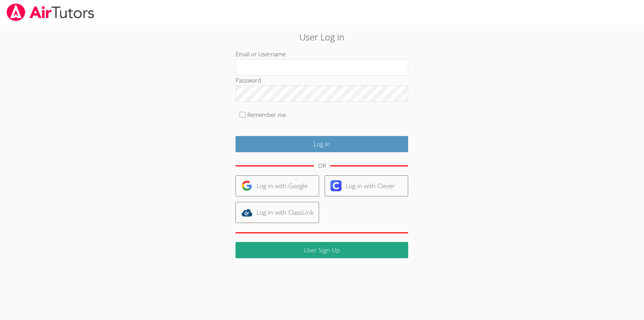 Image resolution: width=644 pixels, height=320 pixels. What do you see at coordinates (322, 249) in the screenshot?
I see `a: User Sign Up` at bounding box center [322, 249].